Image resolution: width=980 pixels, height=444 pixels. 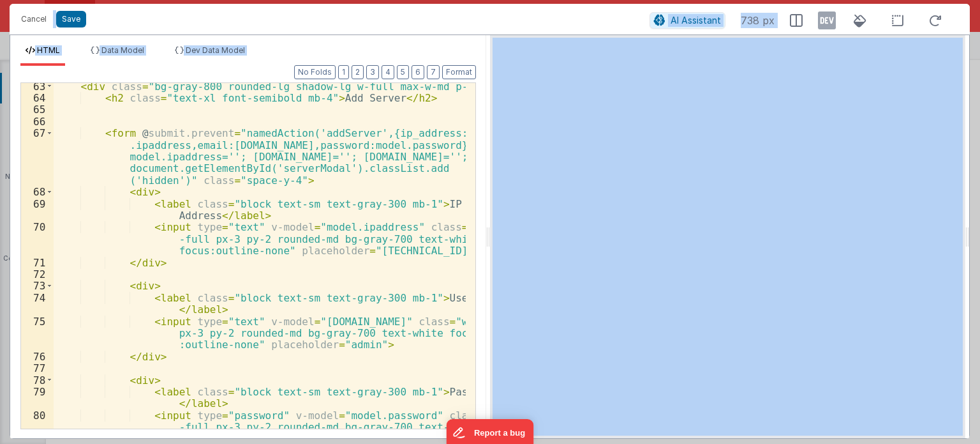 What do you see at coordinates (433, 73) in the screenshot?
I see `button: 7` at bounding box center [433, 73].